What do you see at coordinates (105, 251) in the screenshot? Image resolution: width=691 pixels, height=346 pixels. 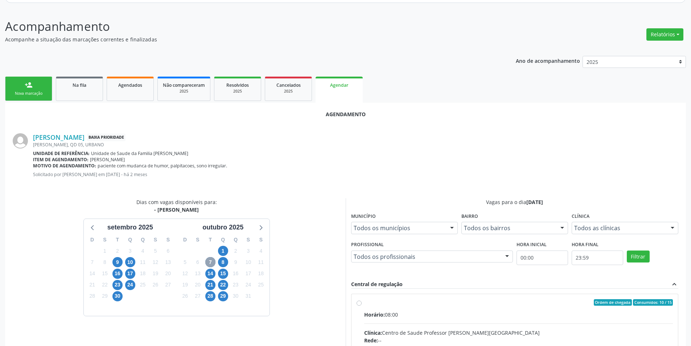 I see `span: segunda-feira, 1 de setembro de 2025` at bounding box center [105, 251].